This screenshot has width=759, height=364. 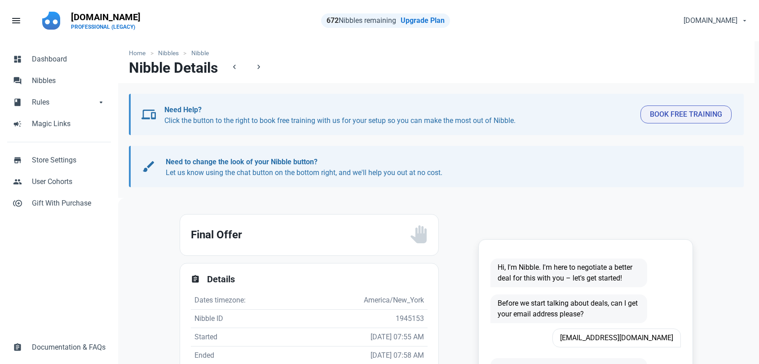 What do you see at coordinates (317, 279) in the screenshot?
I see `h2: Details` at bounding box center [317, 279].